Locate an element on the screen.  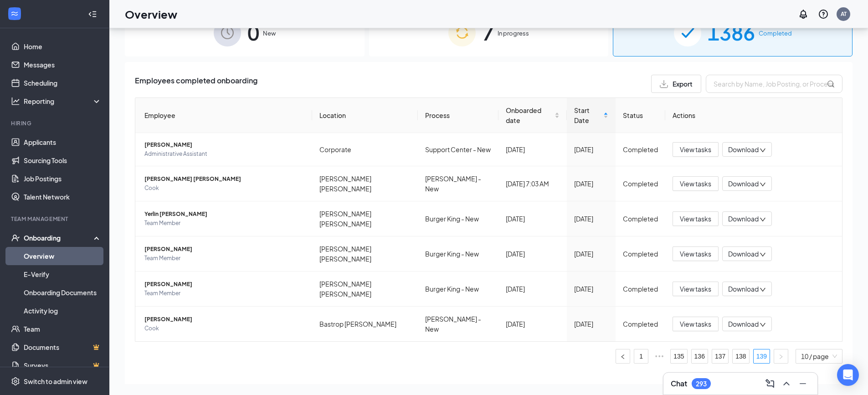
div: Reporting is located at coordinates (63, 101).